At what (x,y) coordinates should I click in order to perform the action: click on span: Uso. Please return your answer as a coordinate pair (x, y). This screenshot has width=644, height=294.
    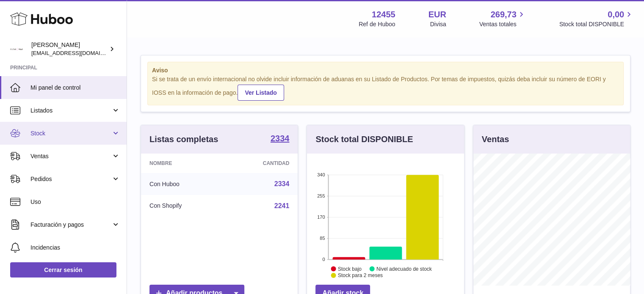
    Looking at the image, I should click on (75, 202).